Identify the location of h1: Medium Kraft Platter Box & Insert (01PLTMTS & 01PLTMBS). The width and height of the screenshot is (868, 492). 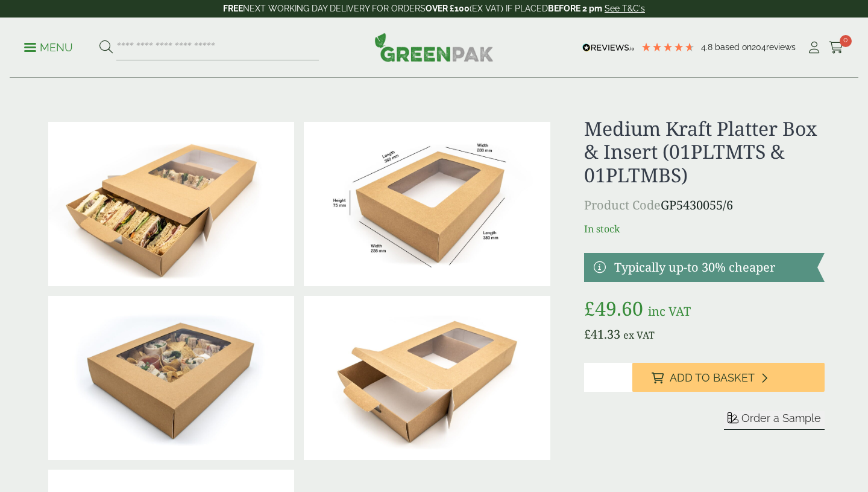
(704, 151).